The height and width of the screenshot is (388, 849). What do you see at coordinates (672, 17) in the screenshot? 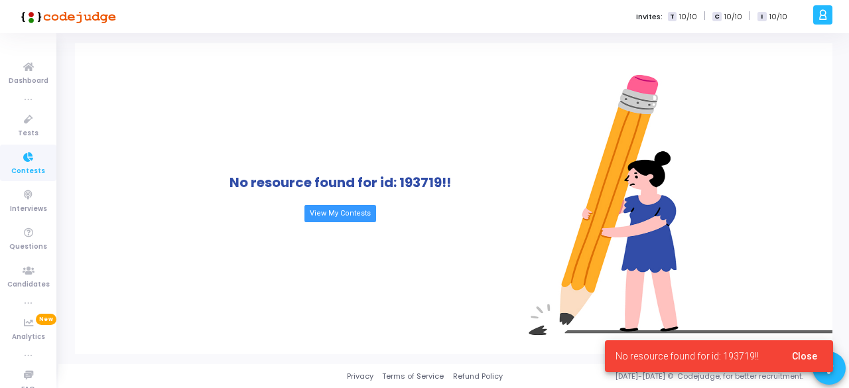
I see `span: T` at bounding box center [672, 17].